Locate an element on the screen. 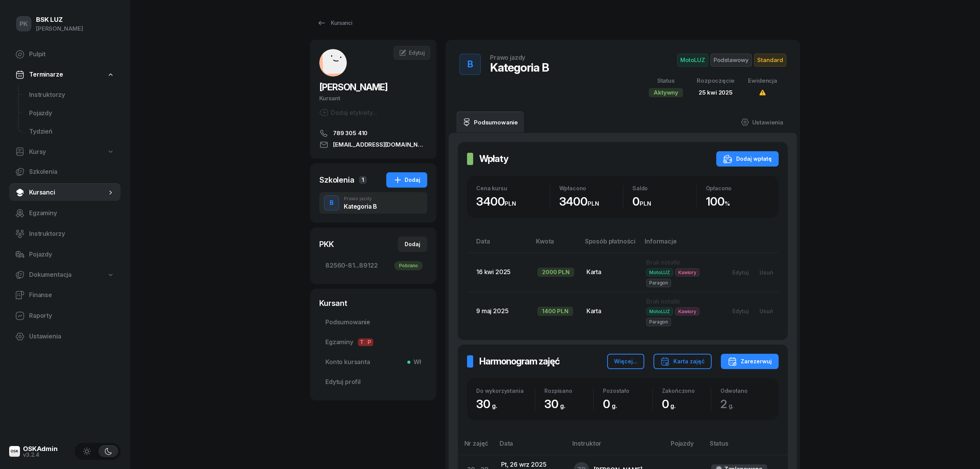 The image size is (980, 469). div: Edytuj is located at coordinates (740, 272).